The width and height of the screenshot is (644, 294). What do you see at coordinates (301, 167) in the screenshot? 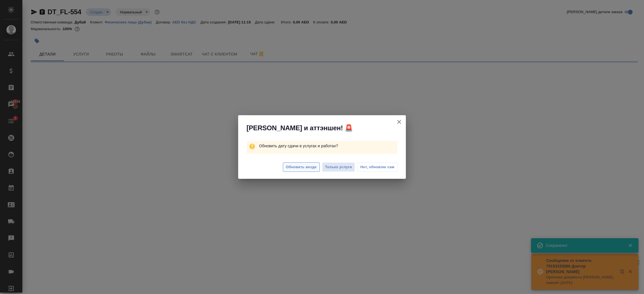
I see `button: Обновить везде` at bounding box center [301, 167].